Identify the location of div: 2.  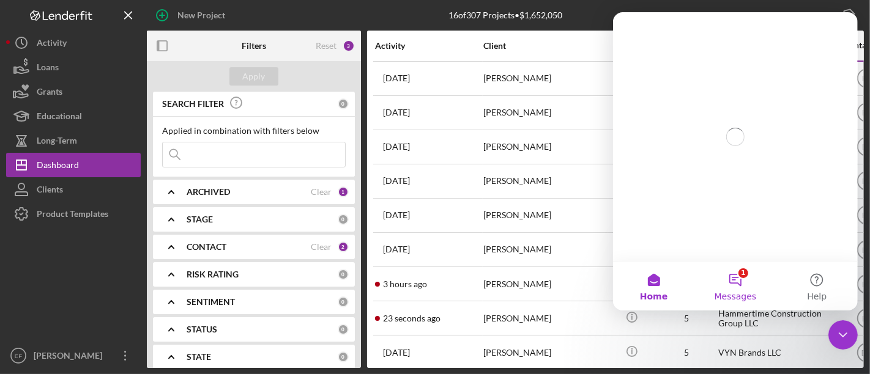
(343, 247).